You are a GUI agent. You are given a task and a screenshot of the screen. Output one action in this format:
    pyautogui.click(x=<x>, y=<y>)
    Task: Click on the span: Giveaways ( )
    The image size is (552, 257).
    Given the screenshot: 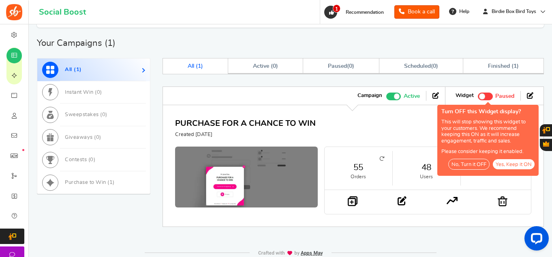 What is the action you would take?
    pyautogui.click(x=83, y=137)
    